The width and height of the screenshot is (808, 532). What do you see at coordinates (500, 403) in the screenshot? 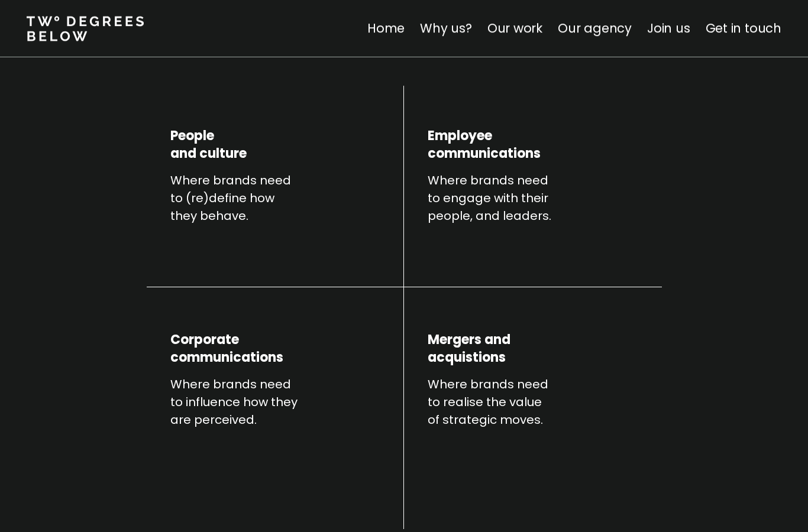
I see `p: Where brands need to realise the value of strategic moves.` at bounding box center [500, 403].